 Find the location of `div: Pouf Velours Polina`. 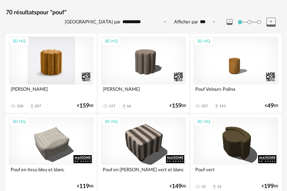

div: Pouf Velours Polina is located at coordinates (236, 92).